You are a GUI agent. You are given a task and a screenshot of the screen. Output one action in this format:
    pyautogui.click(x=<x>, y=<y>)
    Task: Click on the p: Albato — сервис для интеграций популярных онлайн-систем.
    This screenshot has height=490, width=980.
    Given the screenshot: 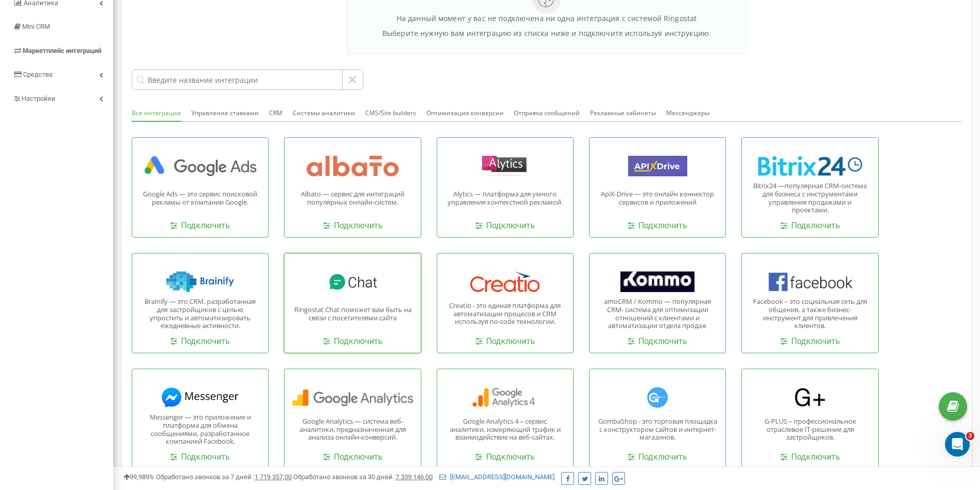 What is the action you would take?
    pyautogui.click(x=352, y=198)
    